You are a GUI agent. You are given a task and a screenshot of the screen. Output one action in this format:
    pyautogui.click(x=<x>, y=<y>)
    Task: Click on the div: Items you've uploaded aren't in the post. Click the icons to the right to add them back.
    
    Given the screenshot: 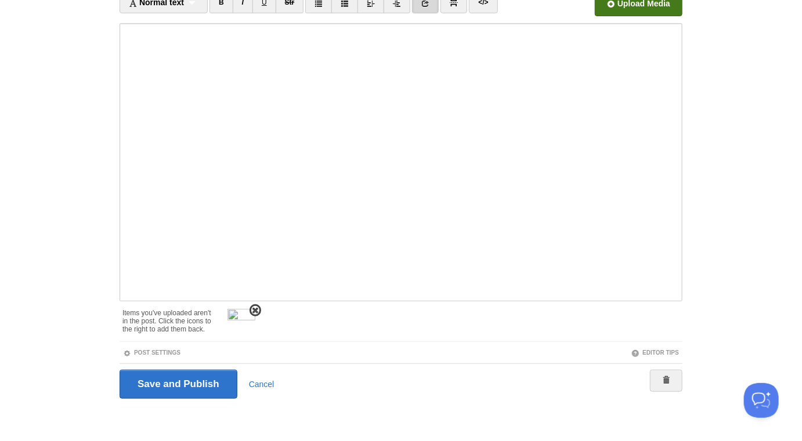 What is the action you would take?
    pyautogui.click(x=169, y=318)
    